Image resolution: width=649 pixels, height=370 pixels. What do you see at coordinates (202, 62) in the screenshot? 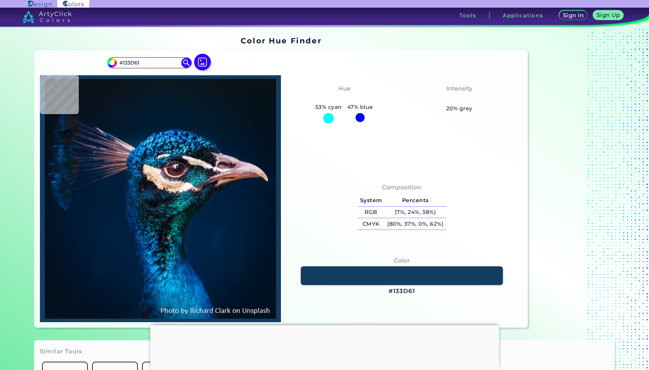
I see `img: icon picture` at bounding box center [202, 62].